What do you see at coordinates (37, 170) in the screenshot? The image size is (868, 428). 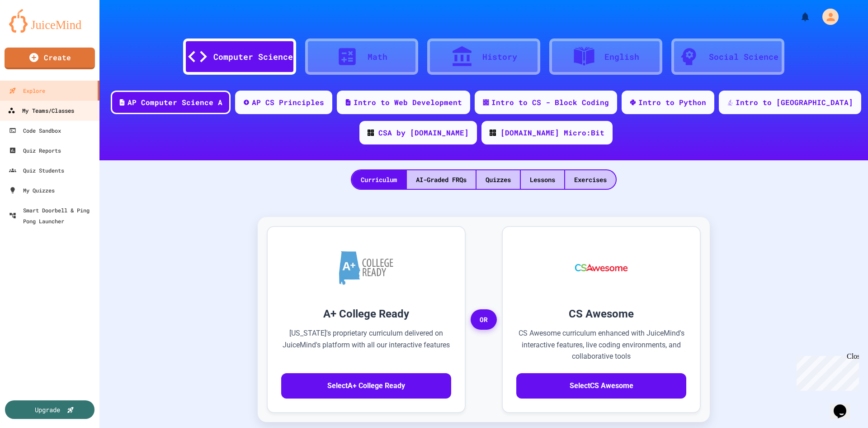 I see `div: Quiz Students` at bounding box center [37, 170].